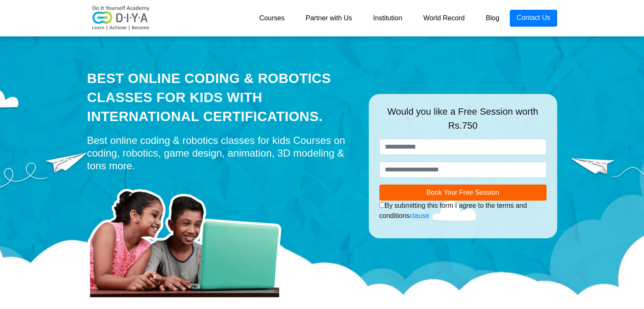 This screenshot has width=644, height=309. Describe the element at coordinates (420, 216) in the screenshot. I see `a: clause` at that location.